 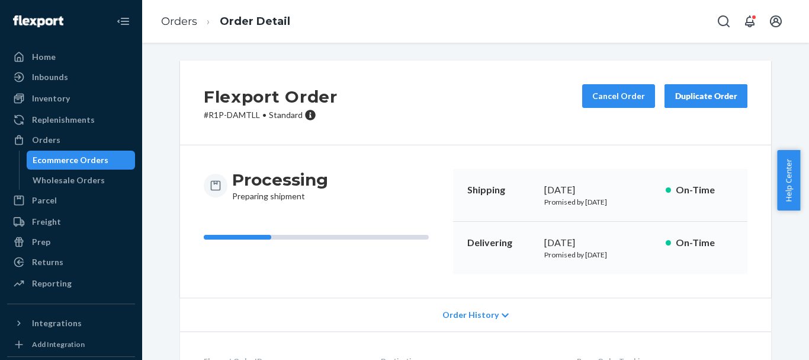 I want to click on button: Duplicate Order, so click(x=706, y=96).